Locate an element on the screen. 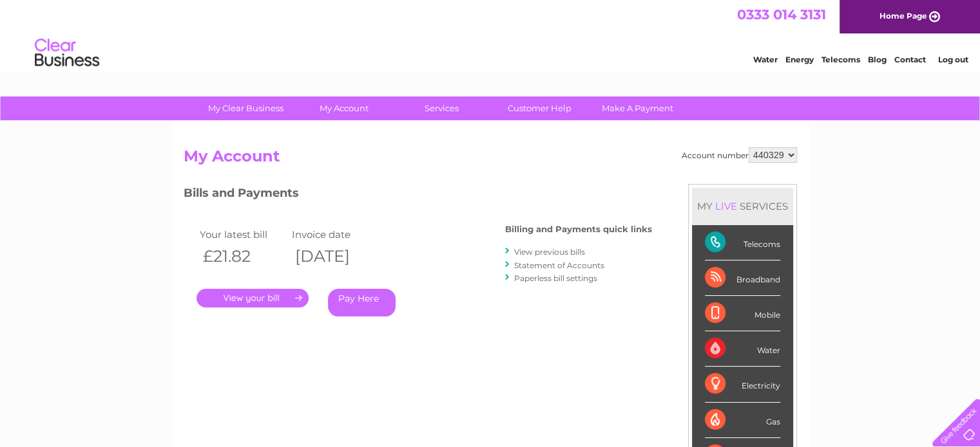 The width and height of the screenshot is (980, 447). div: Account number is located at coordinates (739, 155).